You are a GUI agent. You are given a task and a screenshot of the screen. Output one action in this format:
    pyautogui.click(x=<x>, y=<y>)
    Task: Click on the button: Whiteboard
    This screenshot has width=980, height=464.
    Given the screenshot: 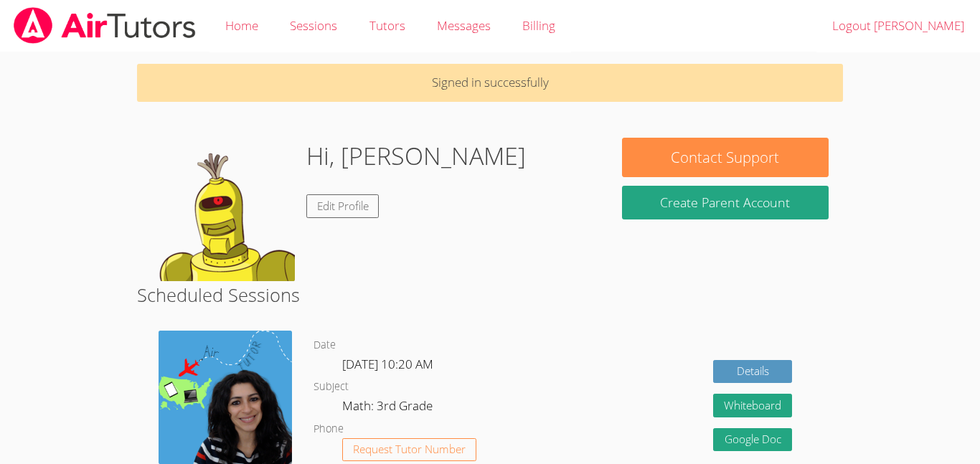 What is the action you would take?
    pyautogui.click(x=753, y=405)
    